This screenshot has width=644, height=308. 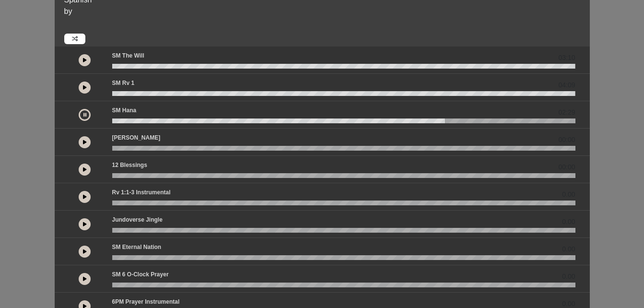 I want to click on p: Rv 1:1-3 Instrumental, so click(x=141, y=192).